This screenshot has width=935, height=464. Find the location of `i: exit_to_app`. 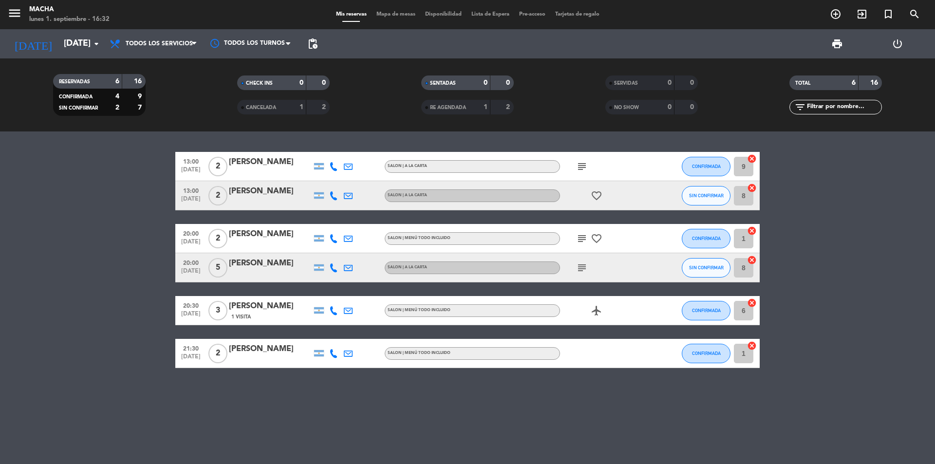

i: exit_to_app is located at coordinates (862, 14).